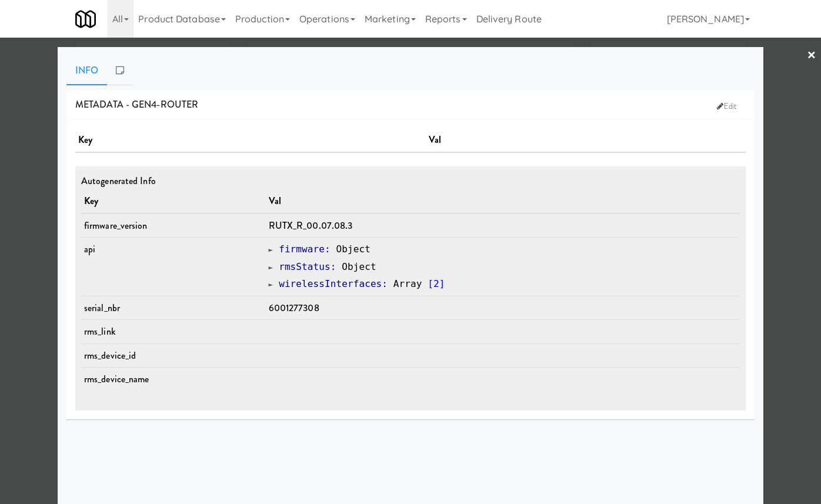 This screenshot has height=504, width=821. What do you see at coordinates (294, 308) in the screenshot?
I see `span: 6001277308` at bounding box center [294, 308].